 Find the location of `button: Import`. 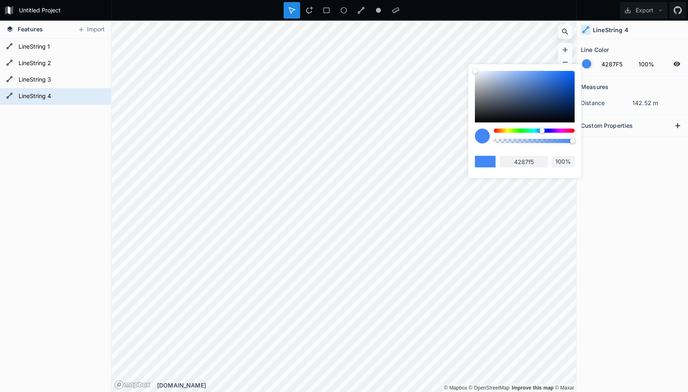

button: Import is located at coordinates (91, 30).